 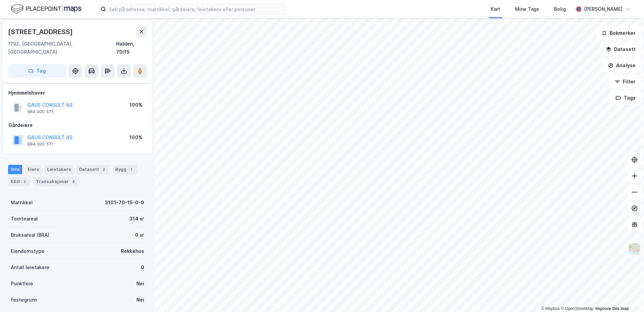 I want to click on div: 8, so click(x=73, y=181).